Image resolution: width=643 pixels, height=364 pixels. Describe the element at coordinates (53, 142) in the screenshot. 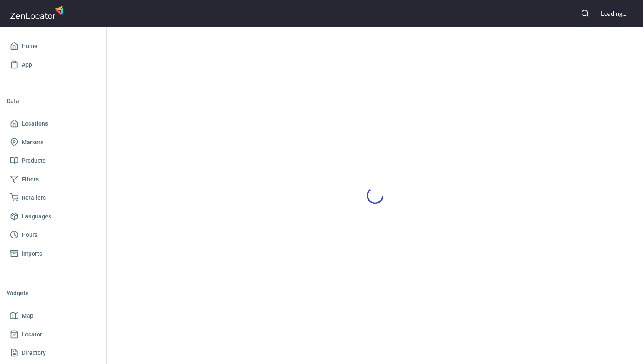

I see `a: Markers` at that location.